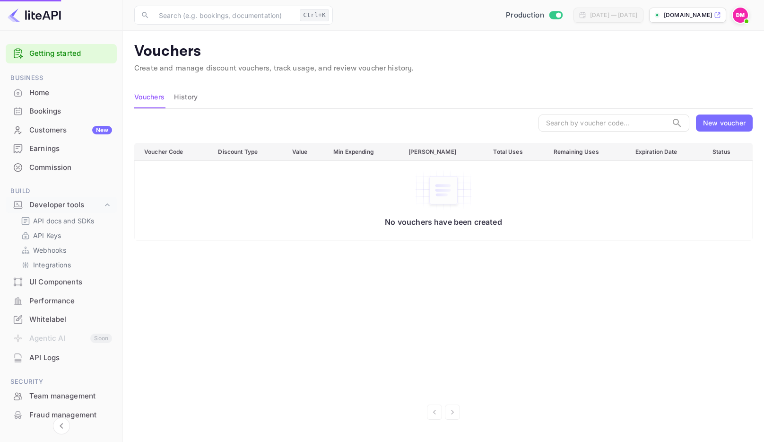  What do you see at coordinates (61, 319) in the screenshot?
I see `a: Whitelabel` at bounding box center [61, 319].